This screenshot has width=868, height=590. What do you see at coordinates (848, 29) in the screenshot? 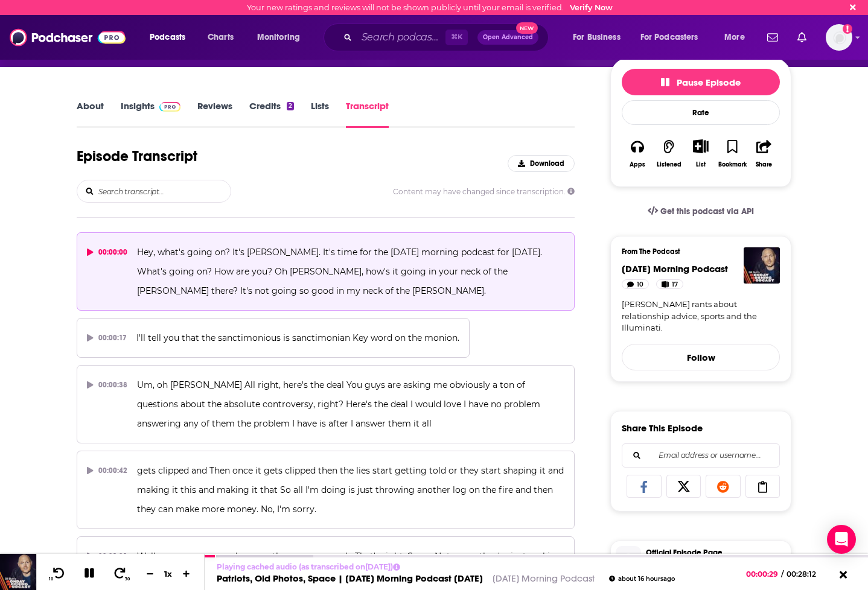
I see `svg: Email not verified` at bounding box center [848, 29].